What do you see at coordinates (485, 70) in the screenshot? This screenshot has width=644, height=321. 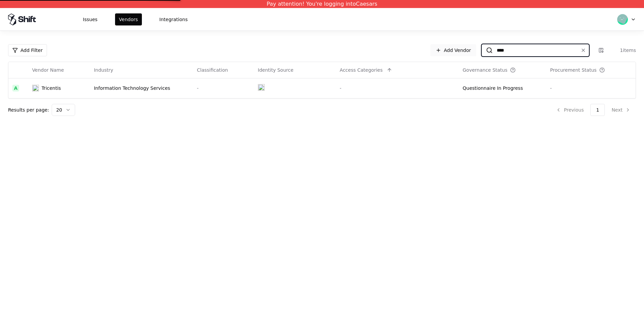 I see `div: Governance Status` at bounding box center [485, 70].